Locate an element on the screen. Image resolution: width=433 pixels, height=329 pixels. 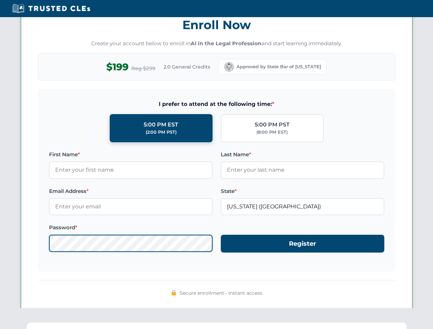
span: 2.0 General Credits is located at coordinates (187, 67).